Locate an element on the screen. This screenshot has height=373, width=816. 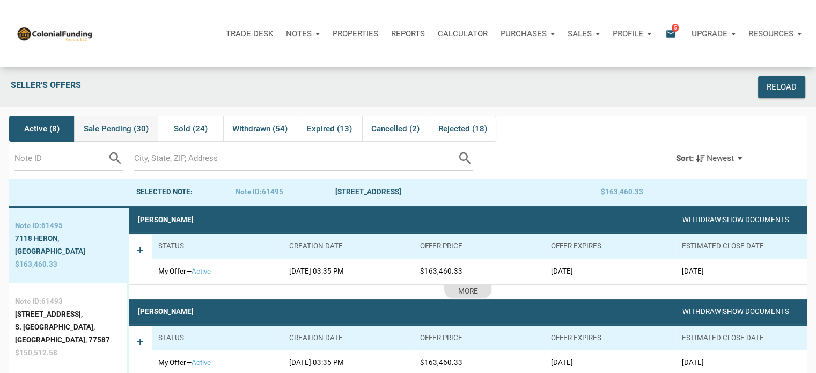
a: Sales is located at coordinates (584, 34).